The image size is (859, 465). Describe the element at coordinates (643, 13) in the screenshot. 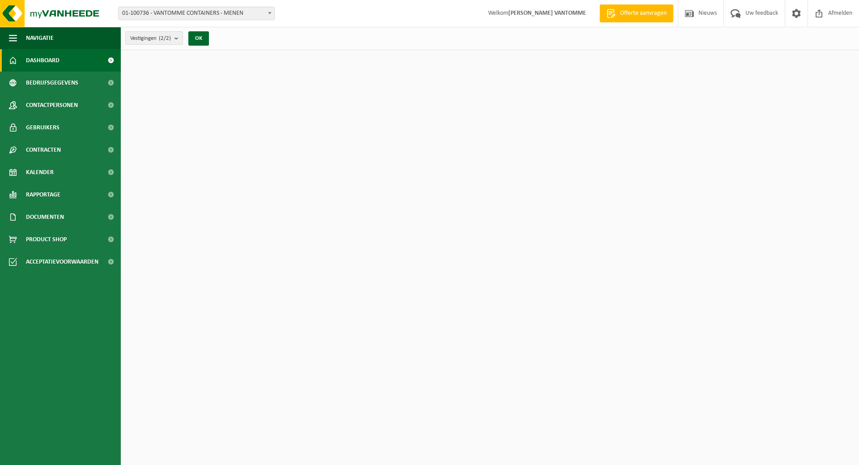

I see `span: Offerte aanvragen` at that location.